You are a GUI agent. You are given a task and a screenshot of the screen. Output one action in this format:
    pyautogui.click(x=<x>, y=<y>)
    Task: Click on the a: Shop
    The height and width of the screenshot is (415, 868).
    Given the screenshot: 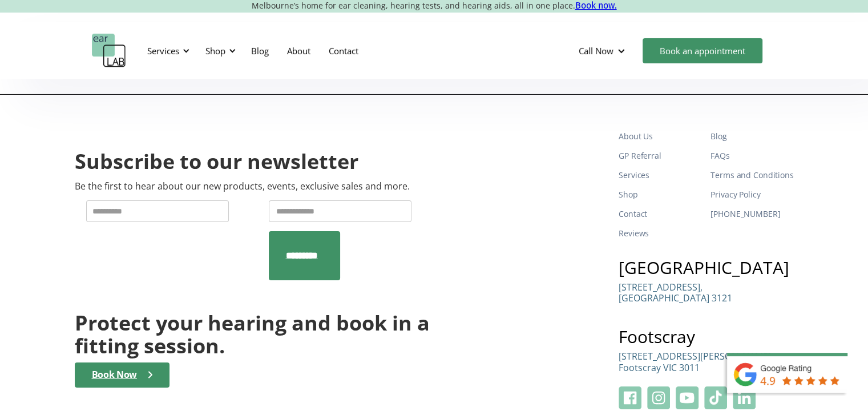 What is the action you would take?
    pyautogui.click(x=660, y=194)
    